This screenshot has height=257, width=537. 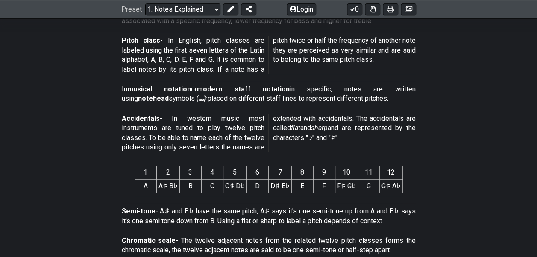 I want to click on th: 7, so click(x=280, y=173).